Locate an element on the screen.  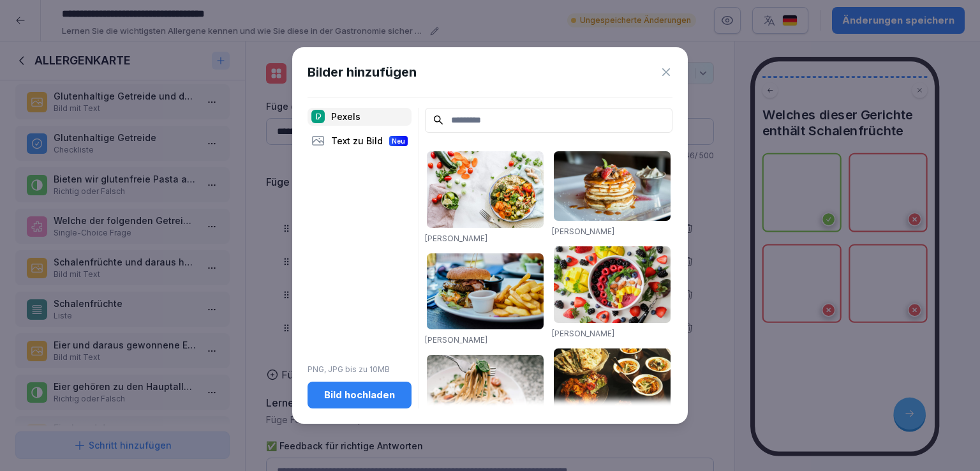
button: Bild hochladen is located at coordinates (359, 395).